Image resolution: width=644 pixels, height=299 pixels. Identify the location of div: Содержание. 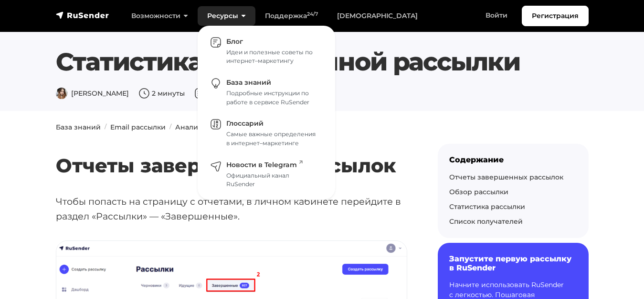
(513, 160).